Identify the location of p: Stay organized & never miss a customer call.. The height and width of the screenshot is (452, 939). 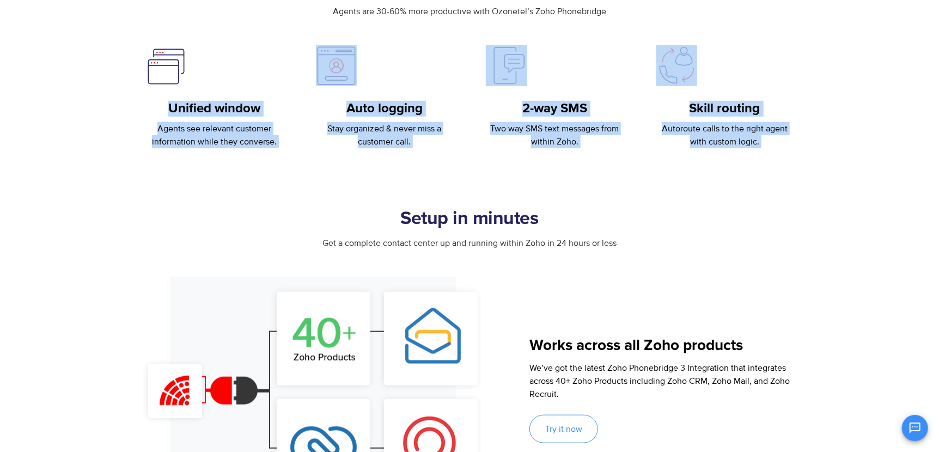
(385, 135).